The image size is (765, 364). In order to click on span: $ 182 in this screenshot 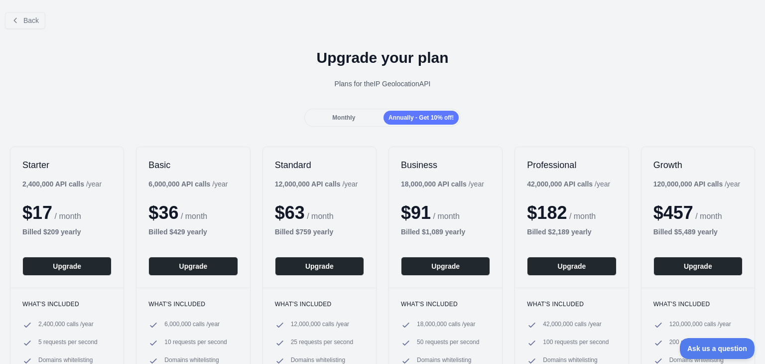, I will do `click(547, 212)`.